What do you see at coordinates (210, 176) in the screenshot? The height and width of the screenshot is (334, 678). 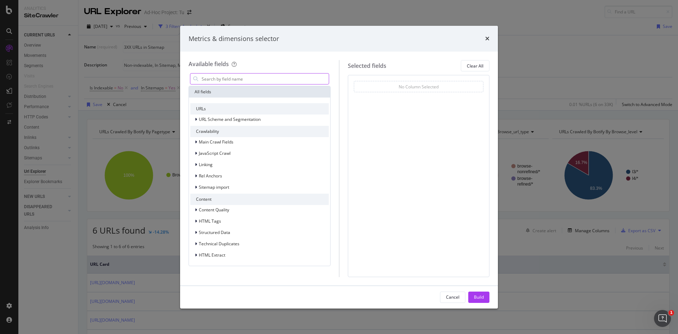 I see `span: Rel Anchors` at bounding box center [210, 176].